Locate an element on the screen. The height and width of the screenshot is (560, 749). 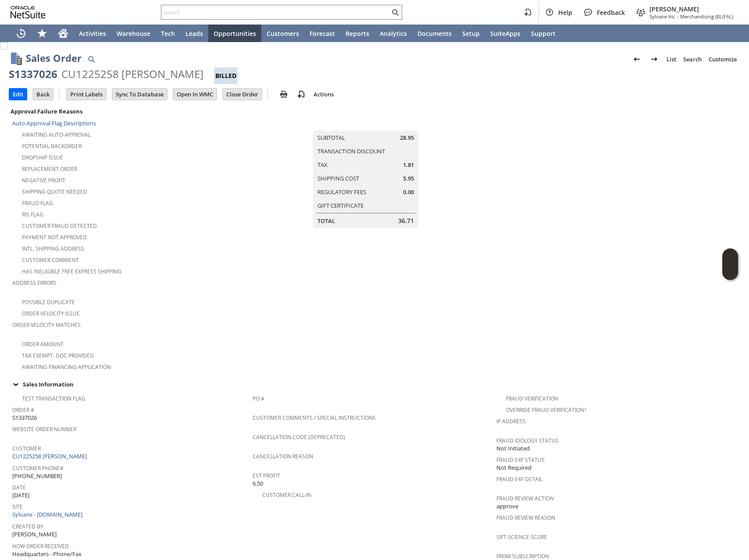
a: Recent Records is located at coordinates (21, 33).